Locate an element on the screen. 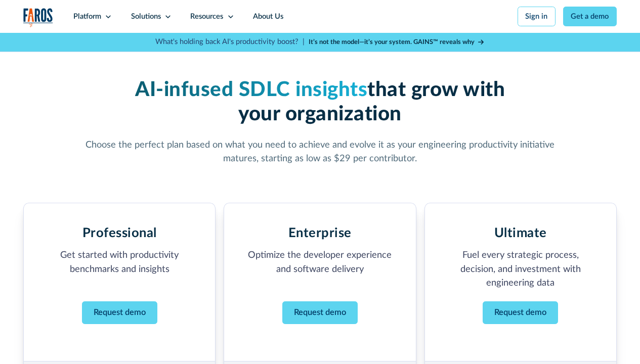  div: Platform is located at coordinates (87, 17).